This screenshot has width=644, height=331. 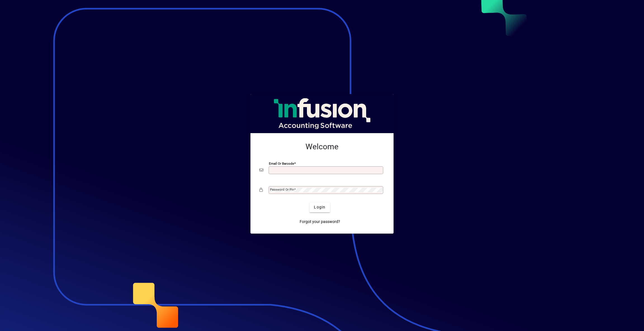 I want to click on a: Forgot your password?, so click(x=320, y=222).